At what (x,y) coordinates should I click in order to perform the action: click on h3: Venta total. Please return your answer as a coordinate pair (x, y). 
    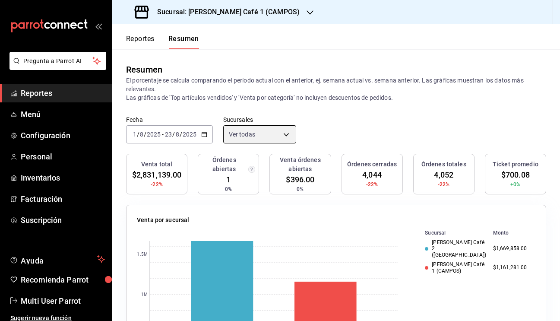
    Looking at the image, I should click on (157, 164).